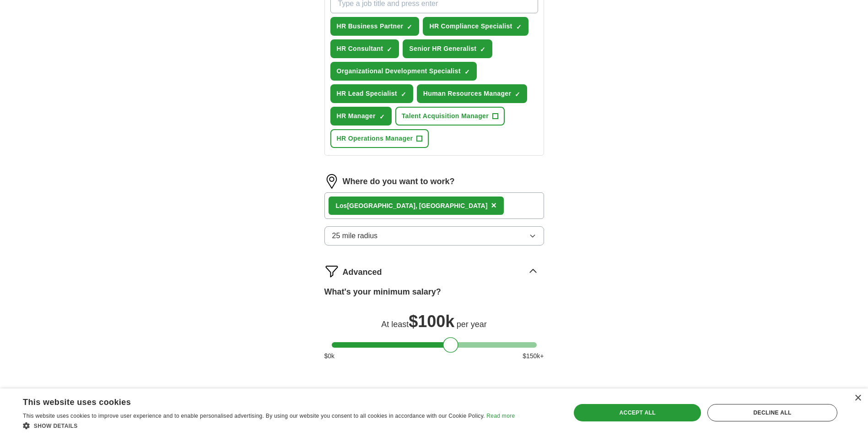  I want to click on span: Talent Acquisition Manager, so click(445, 116).